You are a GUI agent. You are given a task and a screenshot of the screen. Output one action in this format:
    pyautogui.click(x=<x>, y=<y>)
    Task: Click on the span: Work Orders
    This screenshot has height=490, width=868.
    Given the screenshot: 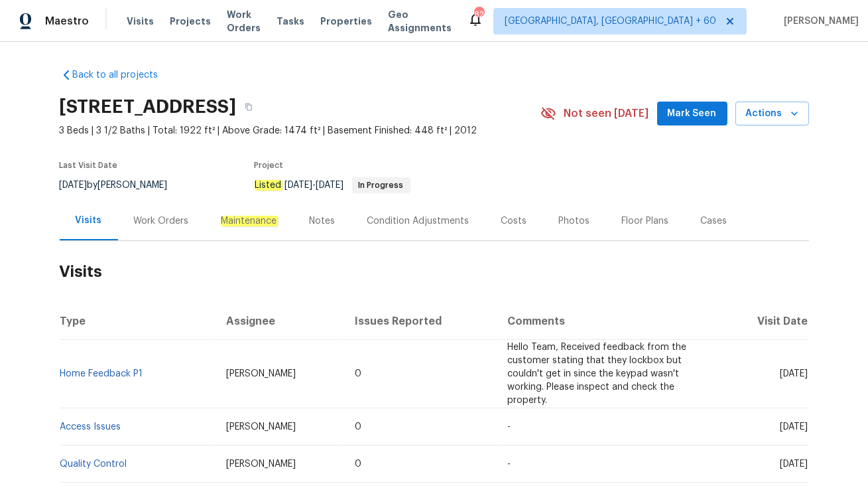 What is the action you would take?
    pyautogui.click(x=243, y=21)
    